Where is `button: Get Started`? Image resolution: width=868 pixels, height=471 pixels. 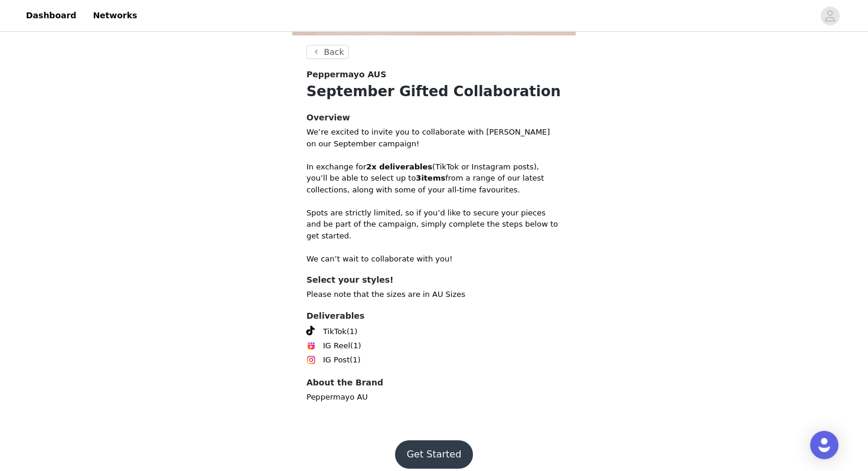
button: Get Started is located at coordinates (434, 454).